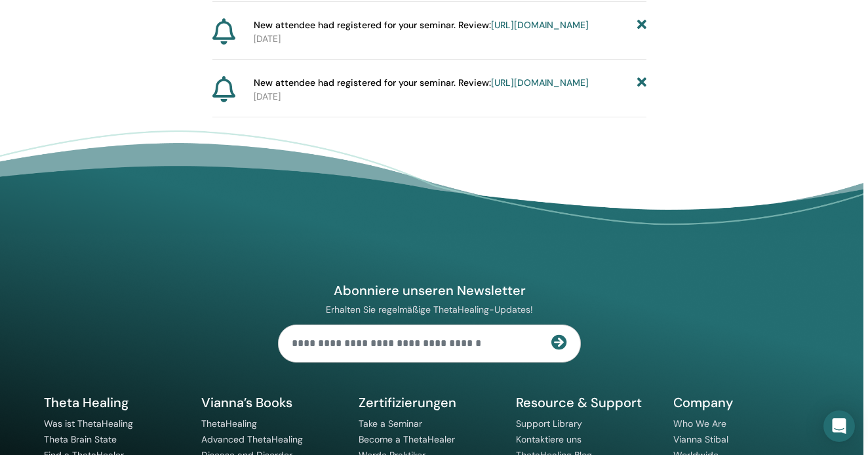 The height and width of the screenshot is (455, 868). What do you see at coordinates (429, 309) in the screenshot?
I see `p: Erhalten Sie regelmäßige ThetaHealing-Updates!` at bounding box center [429, 309].